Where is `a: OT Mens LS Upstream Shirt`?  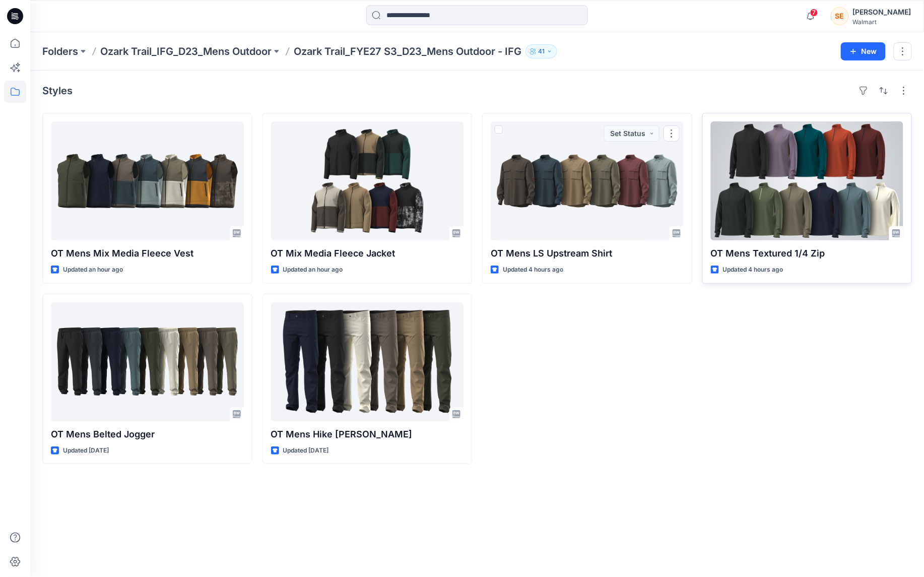
a: OT Mens LS Upstream Shirt is located at coordinates (587, 181).